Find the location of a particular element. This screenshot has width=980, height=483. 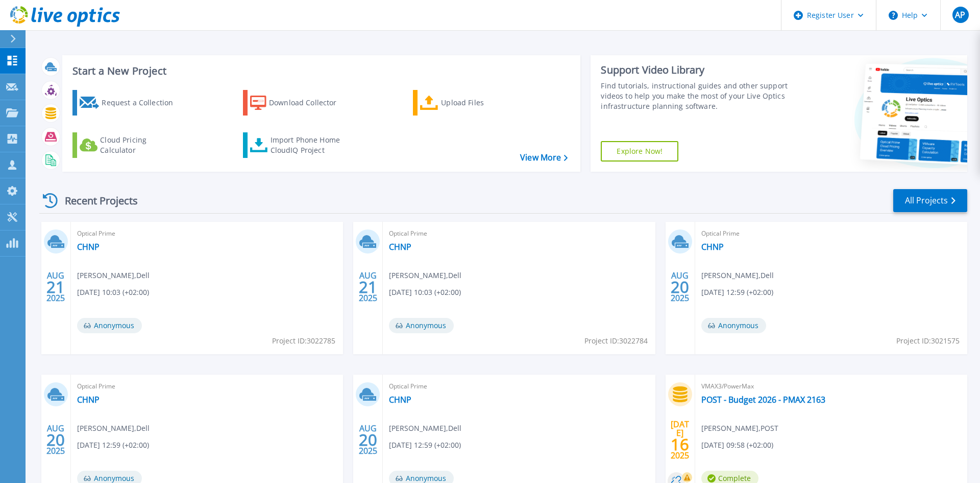

span: VMAX3/PowerMax is located at coordinates (831, 386).